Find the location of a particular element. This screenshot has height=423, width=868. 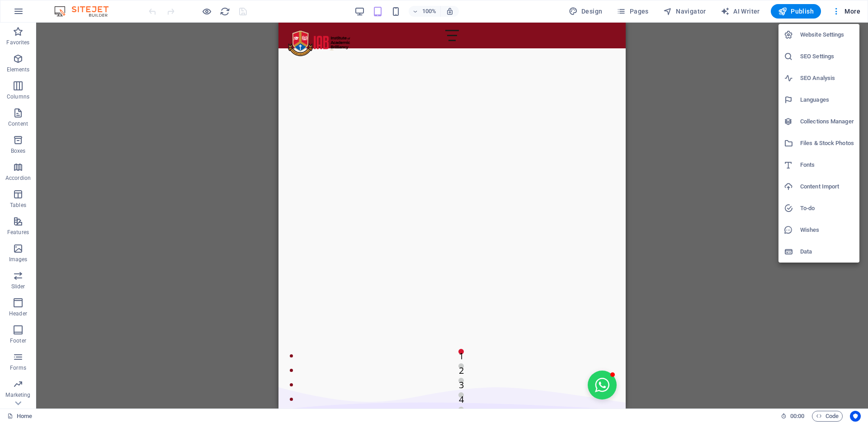

button: 1 is located at coordinates (183, 329).